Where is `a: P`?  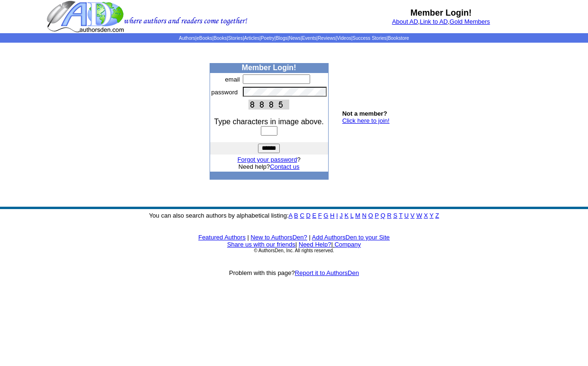
a: P is located at coordinates (377, 215).